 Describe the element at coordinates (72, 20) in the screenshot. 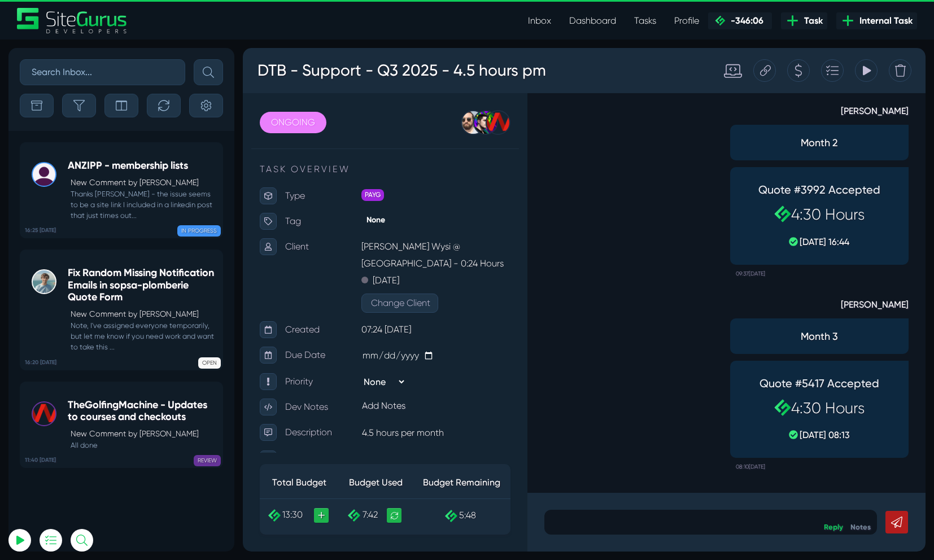

I see `a: SiteGurus` at that location.